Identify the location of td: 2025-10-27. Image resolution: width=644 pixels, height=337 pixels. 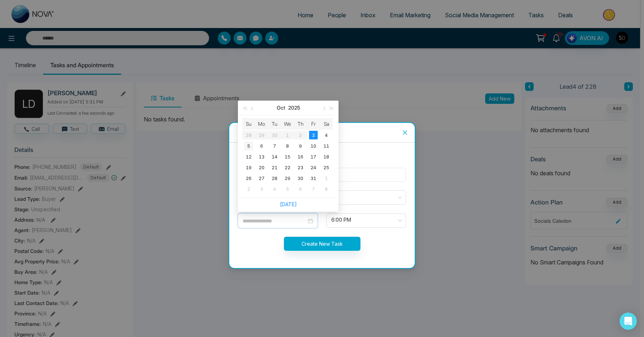
(262, 178).